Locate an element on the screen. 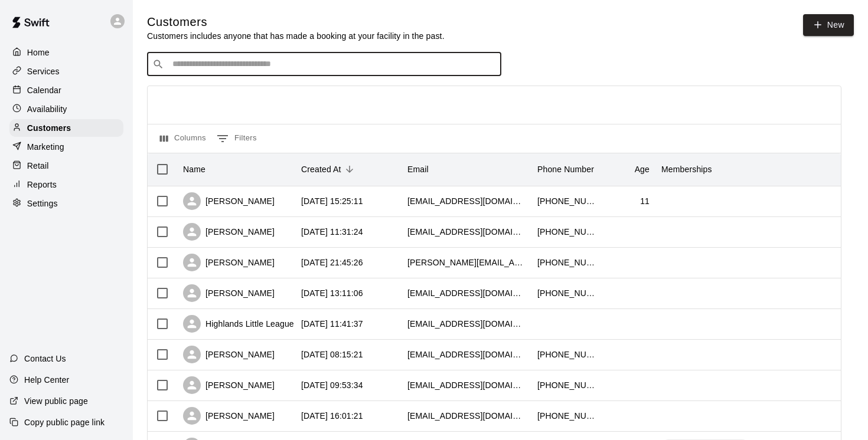 This screenshot has width=868, height=440. p: Settings is located at coordinates (42, 204).